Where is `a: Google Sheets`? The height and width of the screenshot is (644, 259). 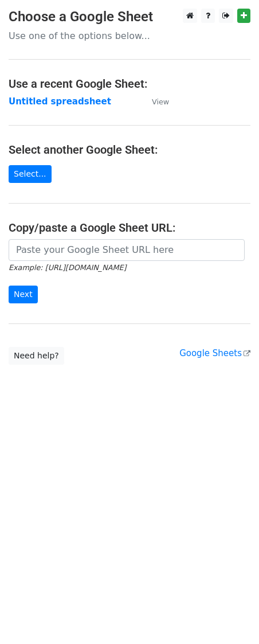 a: Google Sheets is located at coordinates (215, 353).